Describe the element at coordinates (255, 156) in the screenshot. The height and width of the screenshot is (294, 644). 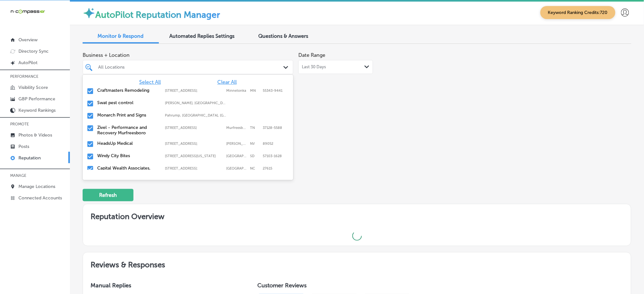
I see `label: SD` at that location.